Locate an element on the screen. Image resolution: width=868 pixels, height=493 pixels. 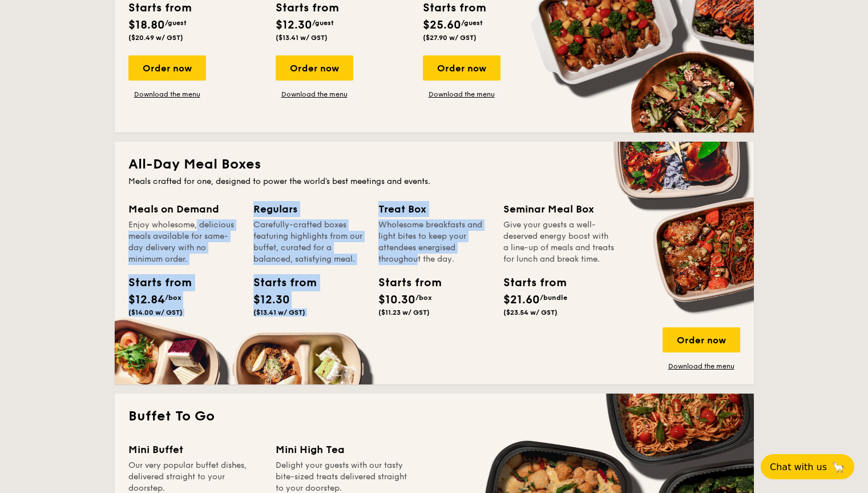
span: ($20.49 w/ GST) is located at coordinates (156, 37).